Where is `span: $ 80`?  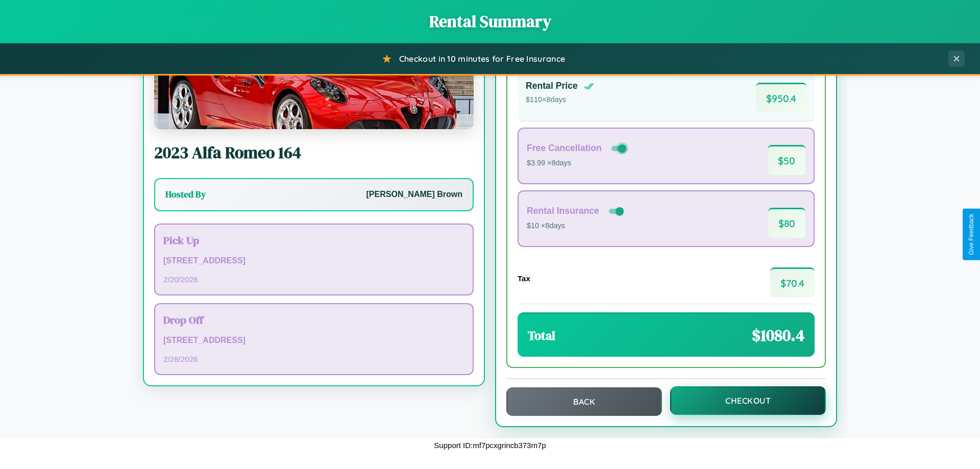
span: $ 80 is located at coordinates (787, 223).